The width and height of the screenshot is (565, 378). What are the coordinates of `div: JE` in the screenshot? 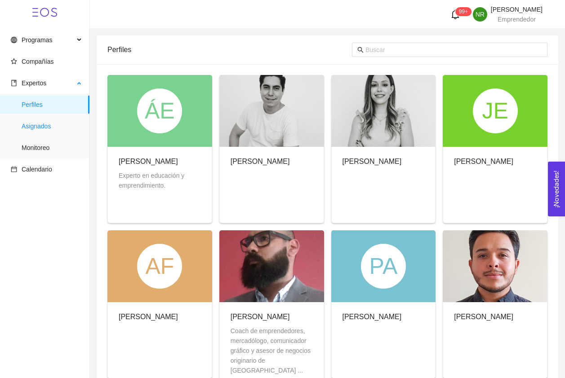 It's located at (495, 111).